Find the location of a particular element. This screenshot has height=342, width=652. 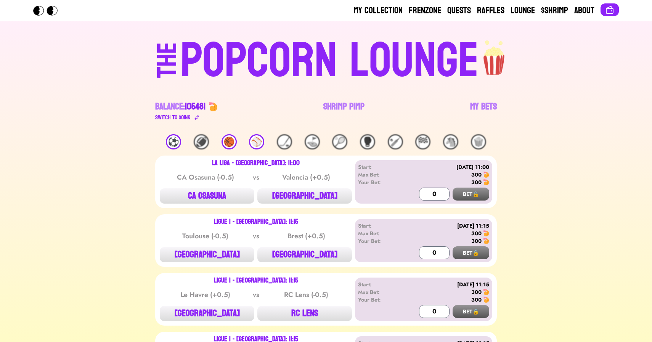

div: Toulouse (-0.5) is located at coordinates (205, 236).